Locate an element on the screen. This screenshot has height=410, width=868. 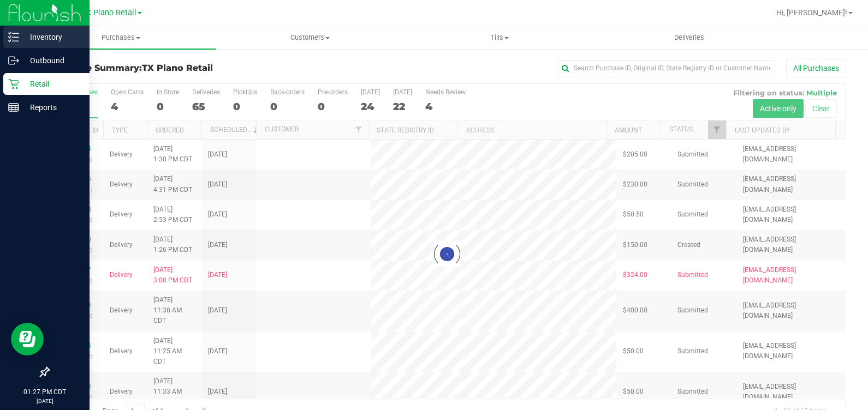
input: Search Purchase ID, Original ID, State Registry ID or Customer Name... is located at coordinates (666, 68).